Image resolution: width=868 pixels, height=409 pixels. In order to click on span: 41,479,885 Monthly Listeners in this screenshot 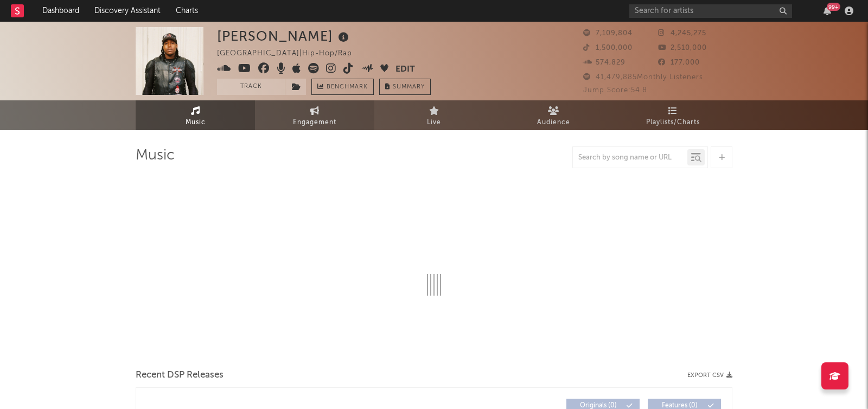, I will do `click(643, 77)`.